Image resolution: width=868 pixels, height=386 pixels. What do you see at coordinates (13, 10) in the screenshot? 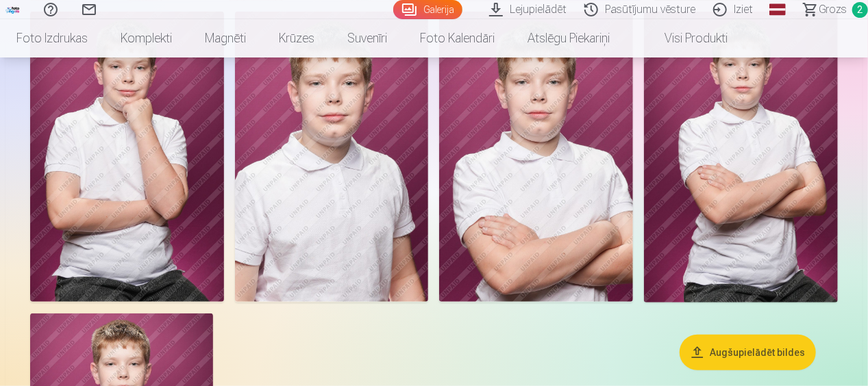
I see `img: /fa1` at bounding box center [13, 10].